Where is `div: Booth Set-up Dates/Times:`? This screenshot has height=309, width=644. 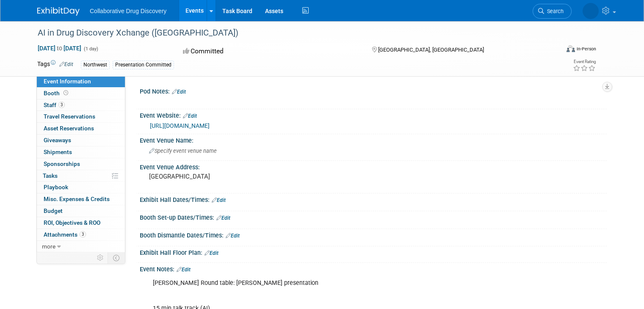
div: Booth Set-up Dates/Times: is located at coordinates (373, 217).